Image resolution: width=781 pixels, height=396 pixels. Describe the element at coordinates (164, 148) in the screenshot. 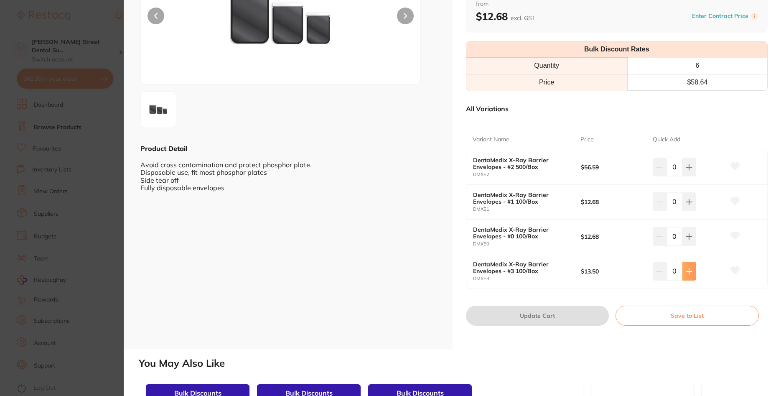

I see `b: Product Detail` at that location.